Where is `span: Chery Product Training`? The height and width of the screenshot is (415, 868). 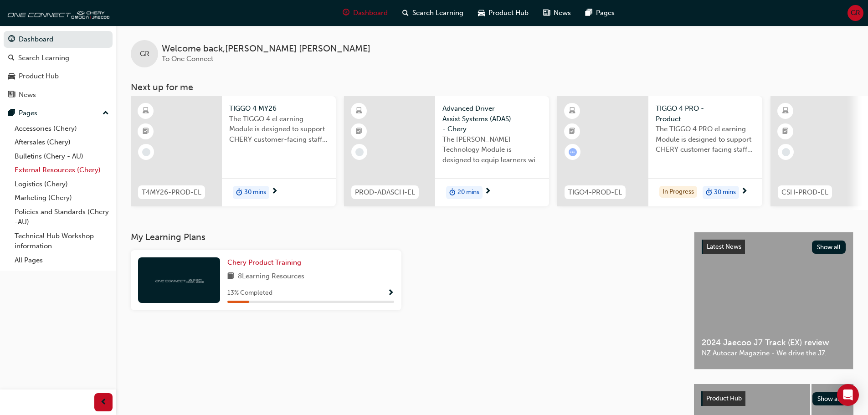
span: Chery Product Training is located at coordinates (265, 263).